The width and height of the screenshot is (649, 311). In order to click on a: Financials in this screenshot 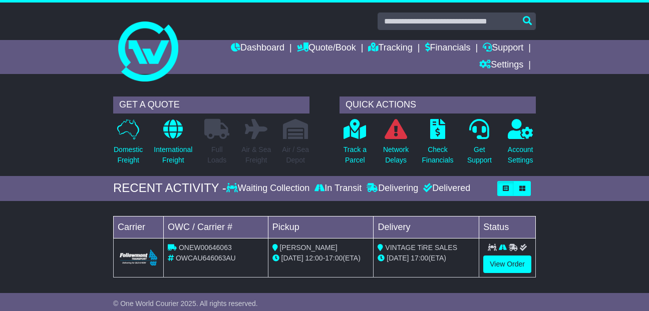, I will do `click(447, 49)`.